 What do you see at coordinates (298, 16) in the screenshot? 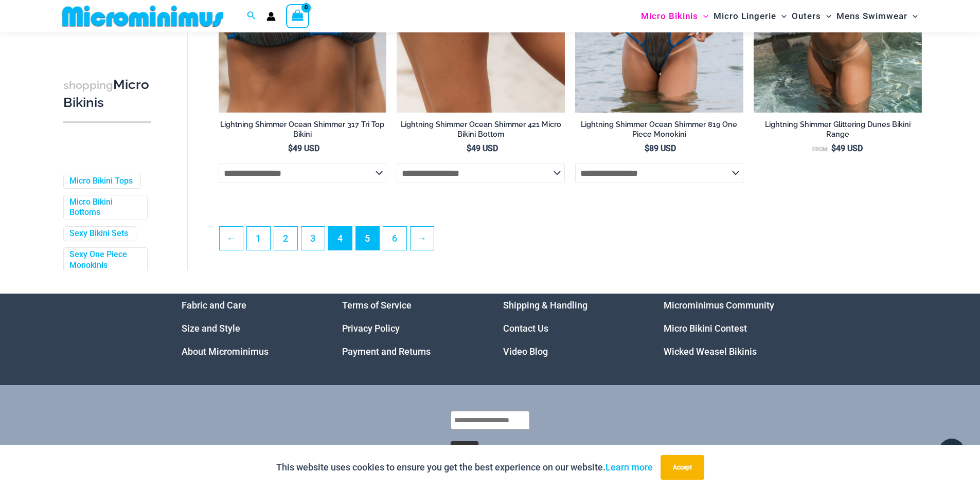
I see `a: View Shopping Cart, empty` at bounding box center [298, 16].